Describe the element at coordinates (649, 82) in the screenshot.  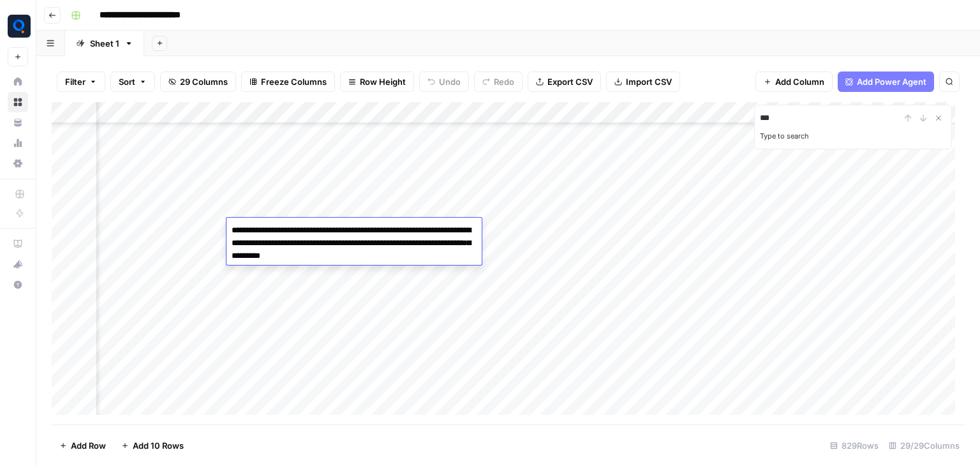
I see `span: Import CSV` at that location.